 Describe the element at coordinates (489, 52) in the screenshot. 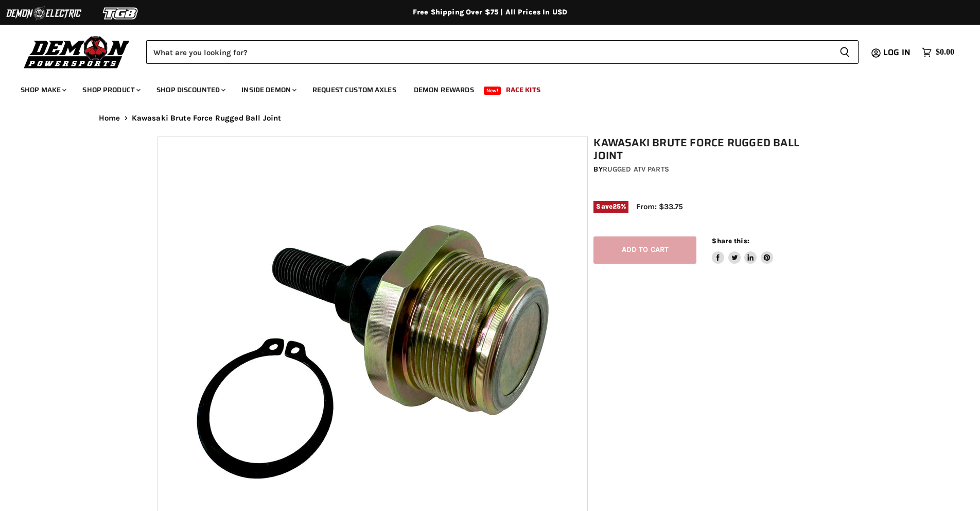

I see `input: Search` at that location.